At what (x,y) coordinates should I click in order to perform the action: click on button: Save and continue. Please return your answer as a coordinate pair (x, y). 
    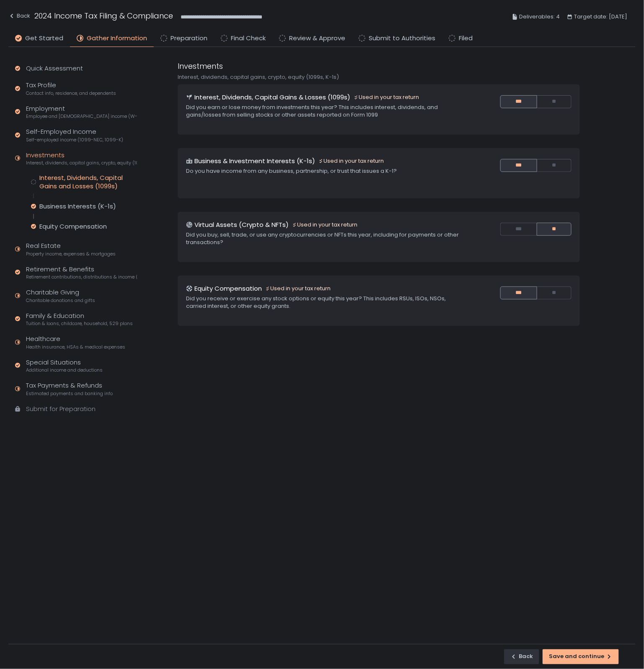
    Looking at the image, I should click on (581, 656).